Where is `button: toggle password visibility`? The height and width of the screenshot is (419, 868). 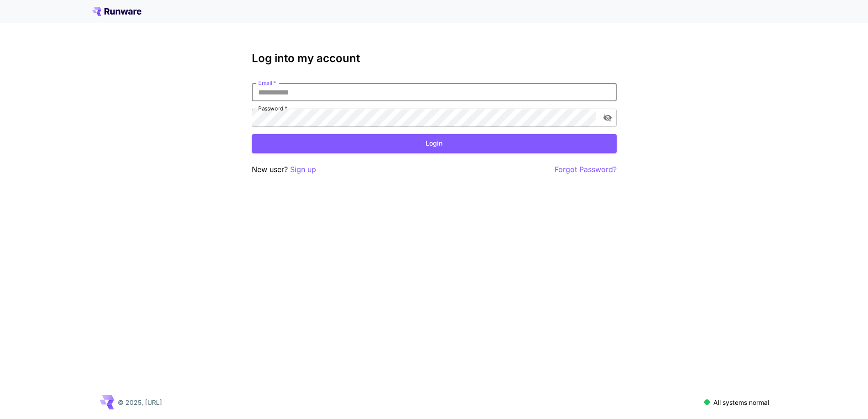
button: toggle password visibility is located at coordinates (608, 118).